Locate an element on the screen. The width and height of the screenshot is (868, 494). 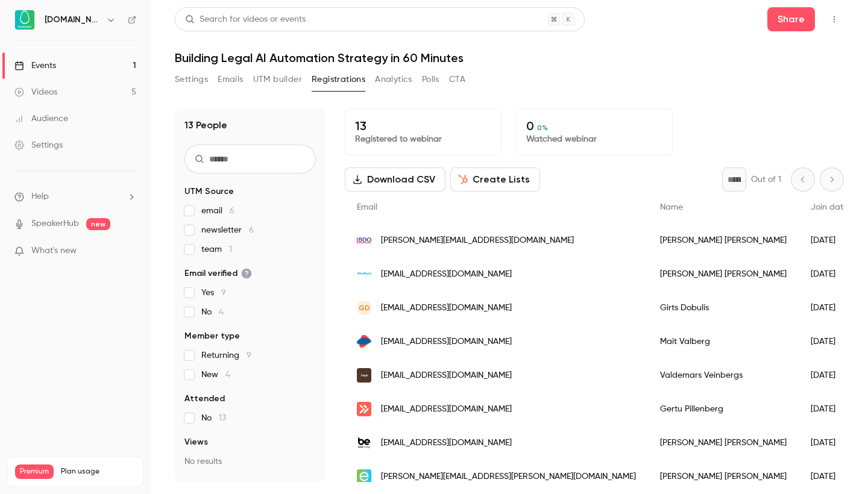
span: Member type is located at coordinates (212, 336).